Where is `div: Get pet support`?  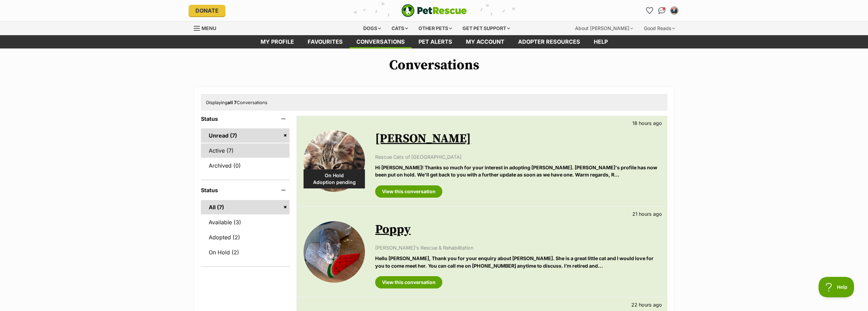 div: Get pet support is located at coordinates (486, 28).